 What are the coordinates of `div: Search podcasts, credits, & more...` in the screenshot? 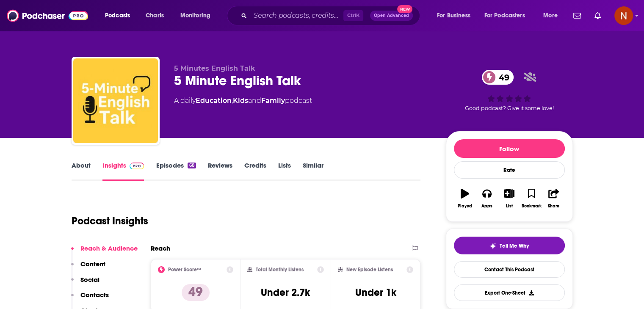 It's located at (331, 16).